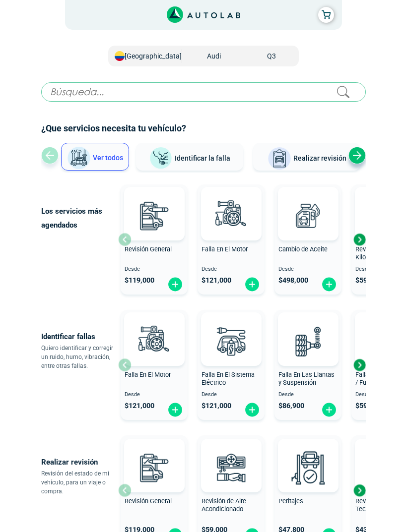  I want to click on span: Q3, so click(271, 56).